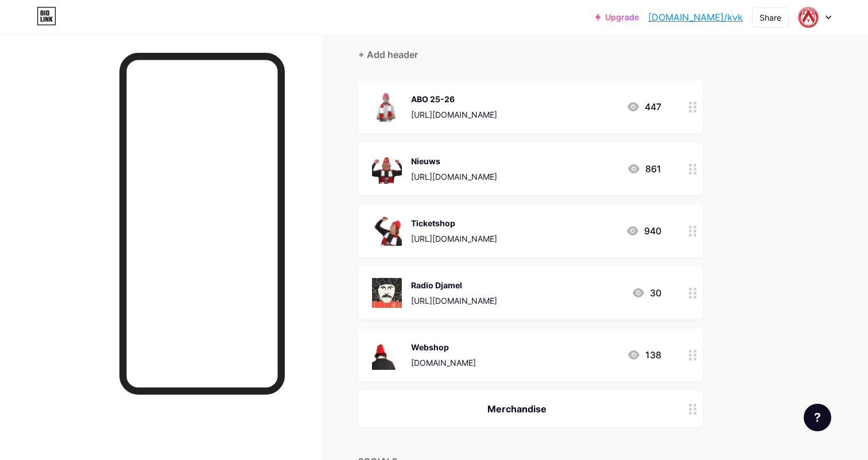 The height and width of the screenshot is (460, 868). What do you see at coordinates (454, 99) in the screenshot?
I see `div: ABO 25-26` at bounding box center [454, 99].